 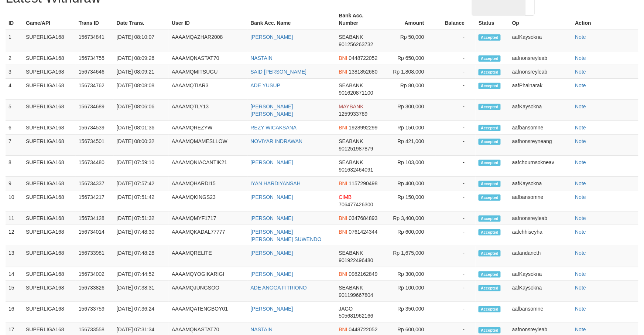 What do you see at coordinates (95, 72) in the screenshot?
I see `td: 156734646` at bounding box center [95, 72].